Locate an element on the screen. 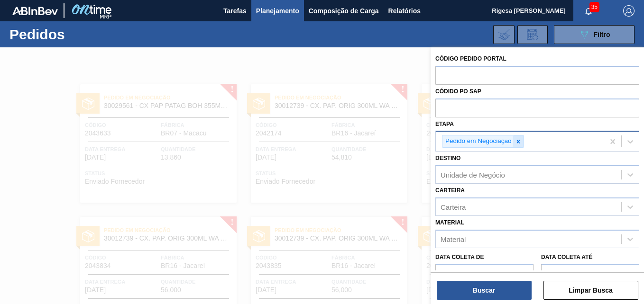 Image resolution: width=644 pixels, height=304 pixels. img: TNhmsLtSVTkK8tSr43FrP2fwEKptu5GPRR3wAAAABJRU5ErkJggg== is located at coordinates (35, 11).